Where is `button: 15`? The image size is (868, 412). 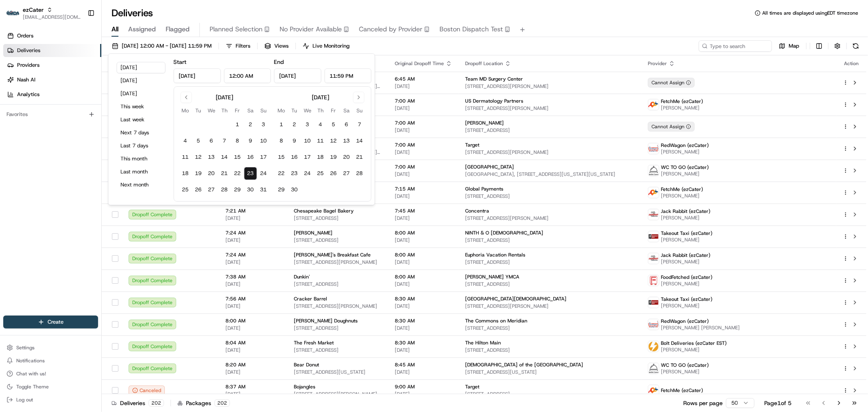 button: 15 is located at coordinates (282, 157).